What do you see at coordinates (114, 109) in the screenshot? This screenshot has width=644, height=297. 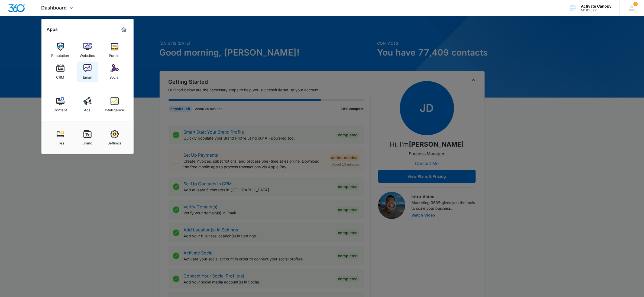 I see `div: Intelligence` at bounding box center [114, 109].